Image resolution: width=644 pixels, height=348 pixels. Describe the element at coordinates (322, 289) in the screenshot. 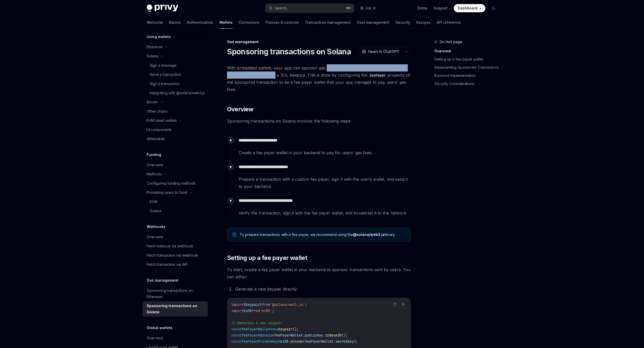

I see `li: Generate a new keypair directly:` at that location.